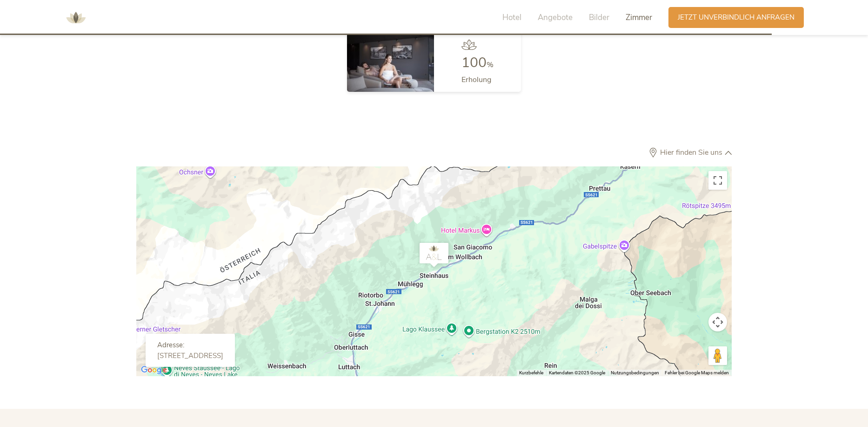  Describe the element at coordinates (76, 17) in the screenshot. I see `a: AMONTI & LUNARIS Wellnessresort` at that location.